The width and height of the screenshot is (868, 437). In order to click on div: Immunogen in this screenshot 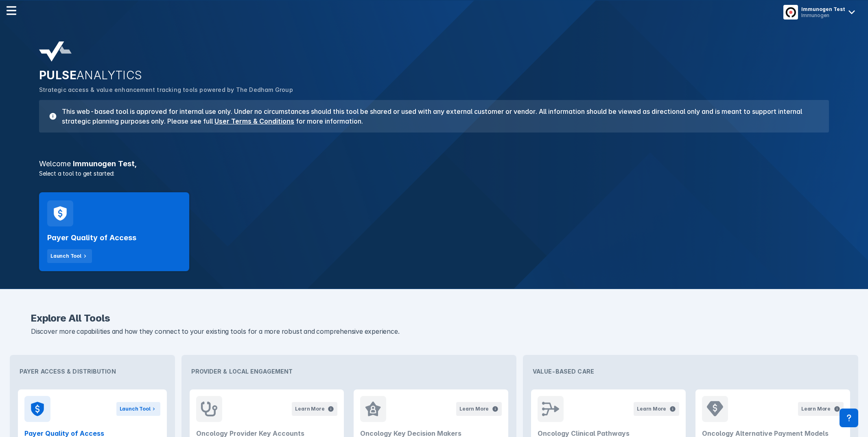, I will do `click(823, 15)`.